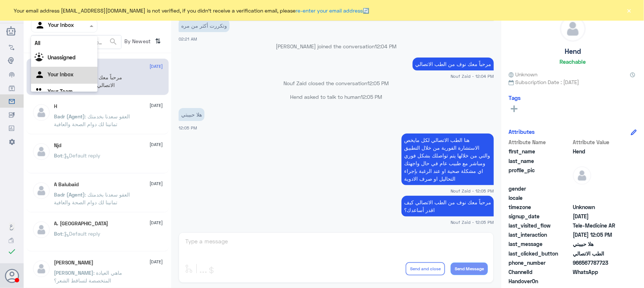 This screenshot has height=288, width=644. Describe the element at coordinates (540, 235) in the screenshot. I see `span: last_interaction` at that location.